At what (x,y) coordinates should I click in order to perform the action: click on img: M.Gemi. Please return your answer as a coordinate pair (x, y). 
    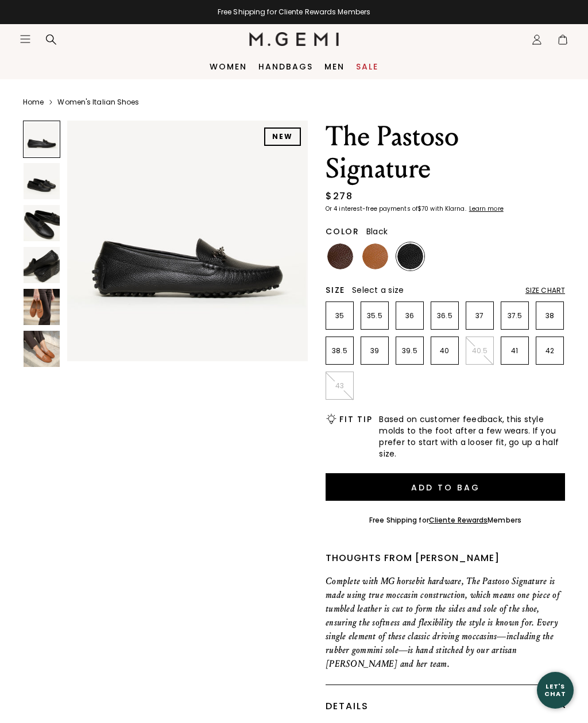
    Looking at the image, I should click on (294, 39).